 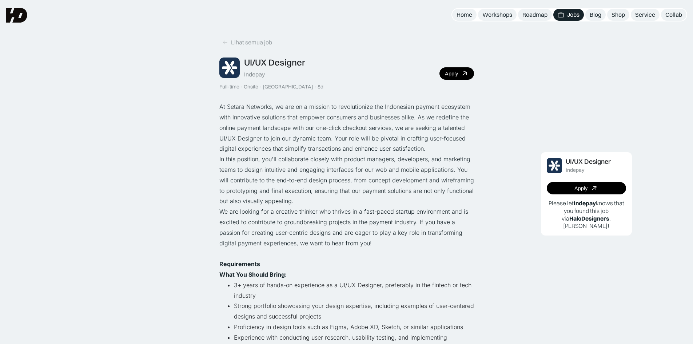 What do you see at coordinates (464, 15) in the screenshot?
I see `a: Home` at bounding box center [464, 15].